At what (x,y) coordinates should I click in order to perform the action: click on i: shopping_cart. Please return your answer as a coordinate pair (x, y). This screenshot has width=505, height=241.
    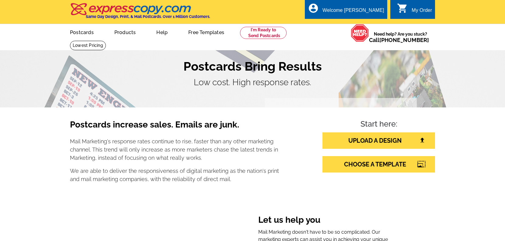
    Looking at the image, I should click on (403, 8).